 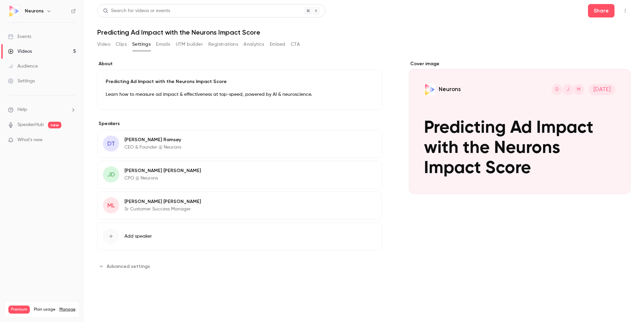 What do you see at coordinates (111, 175) in the screenshot?
I see `span: JD` at bounding box center [111, 175].